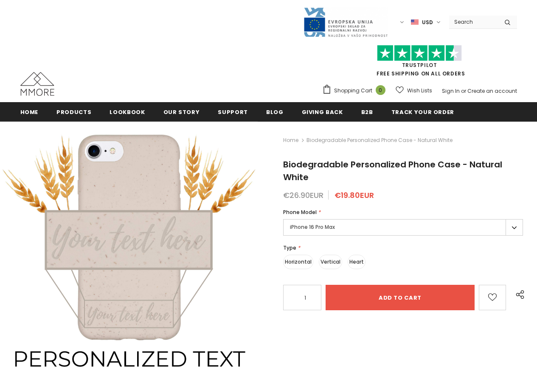  I want to click on label: Heart, so click(356, 262).